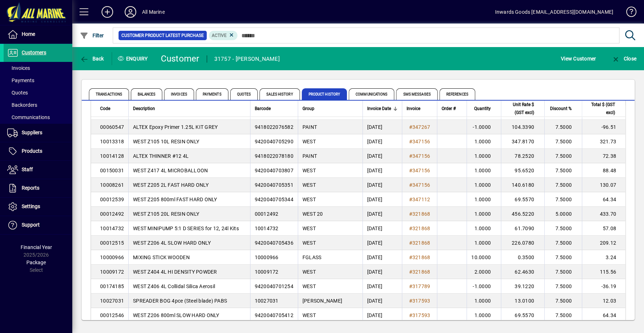  Describe the element at coordinates (38, 105) in the screenshot. I see `a: Backorders` at that location.